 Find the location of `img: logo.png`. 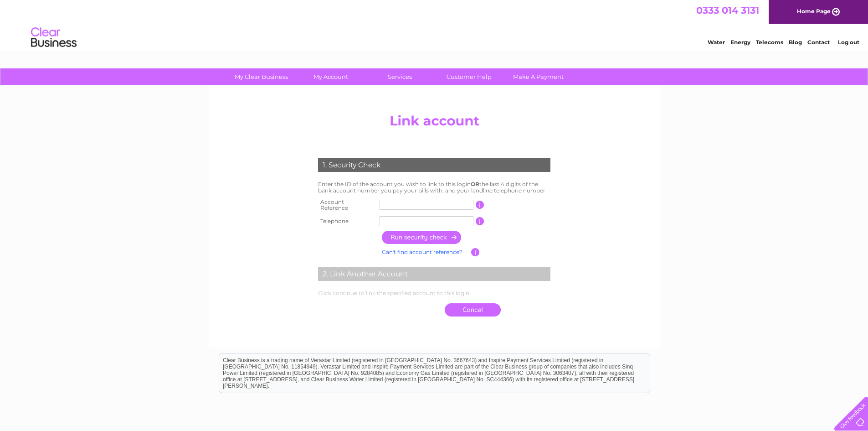

img: logo.png is located at coordinates (54, 38).